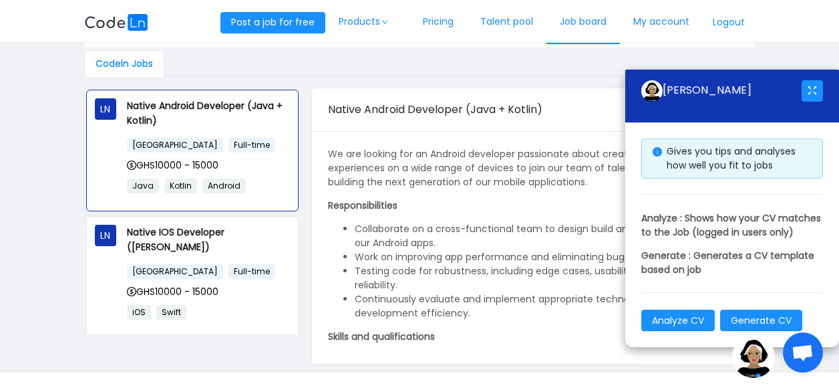  I want to click on span: Swift, so click(171, 312).